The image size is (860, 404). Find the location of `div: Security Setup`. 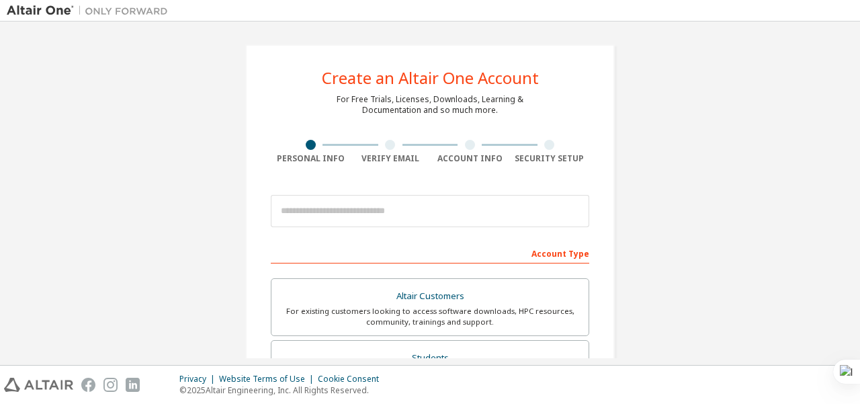

div: Security Setup is located at coordinates (550, 159).